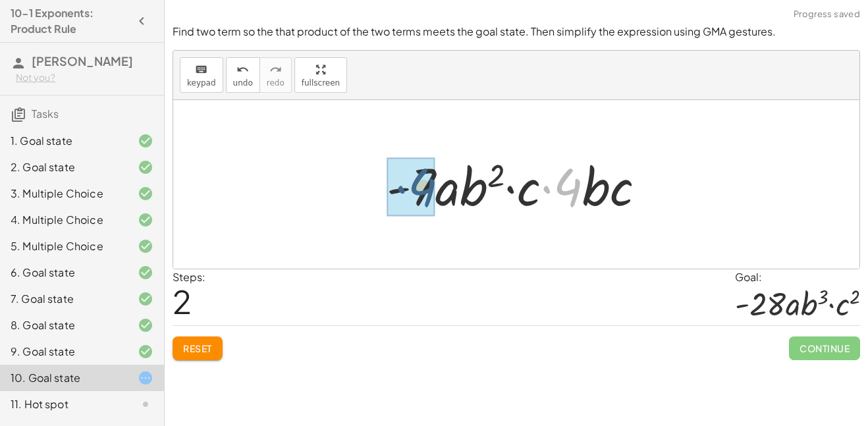 The height and width of the screenshot is (426, 868). I want to click on button: fullscreen, so click(320, 75).